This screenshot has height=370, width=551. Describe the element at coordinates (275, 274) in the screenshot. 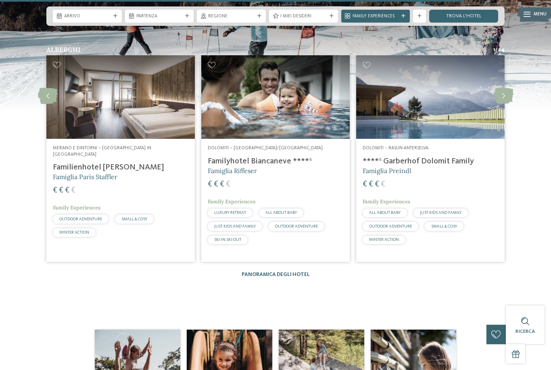

I see `a: Panoramica degli hotel` at that location.